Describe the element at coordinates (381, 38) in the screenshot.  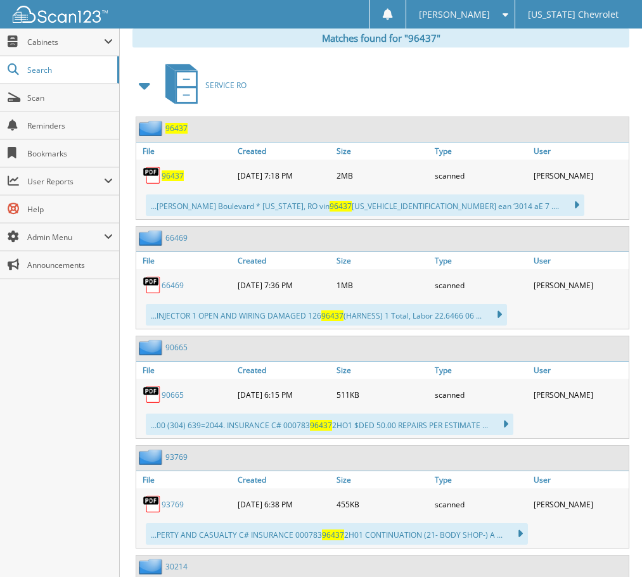
I see `div: Matches found for "96437"` at that location.